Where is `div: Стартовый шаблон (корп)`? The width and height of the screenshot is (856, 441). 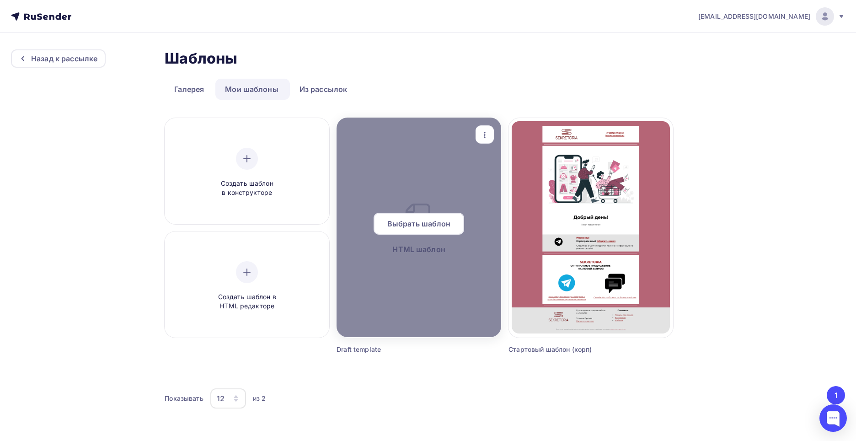
div: Стартовый шаблон (корп) is located at coordinates (570, 349).